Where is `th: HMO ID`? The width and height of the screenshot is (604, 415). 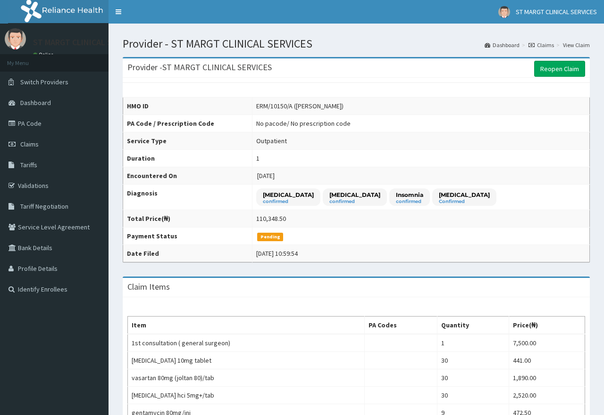 th: HMO ID is located at coordinates (188, 106).